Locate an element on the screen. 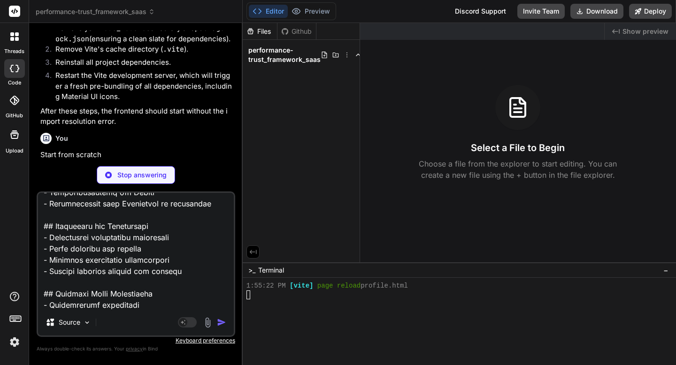 Image resolution: width=676 pixels, height=365 pixels. p: Stop answering is located at coordinates (142, 175).